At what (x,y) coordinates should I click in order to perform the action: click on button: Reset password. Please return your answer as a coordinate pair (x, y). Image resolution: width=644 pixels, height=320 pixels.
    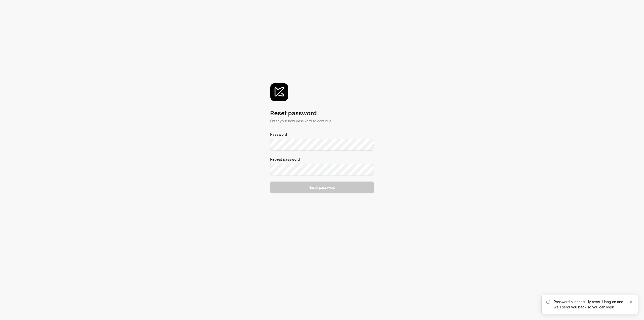
    Looking at the image, I should click on (322, 187).